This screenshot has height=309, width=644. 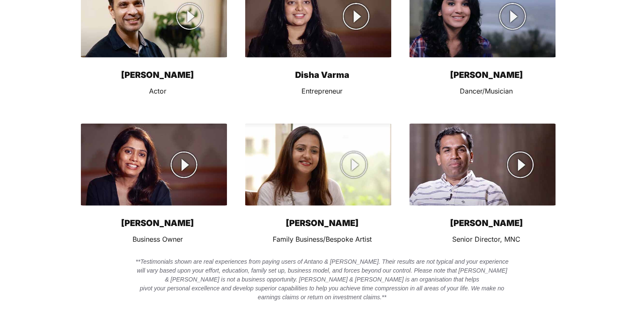 I want to click on strong: Disha Varma, so click(x=322, y=75).